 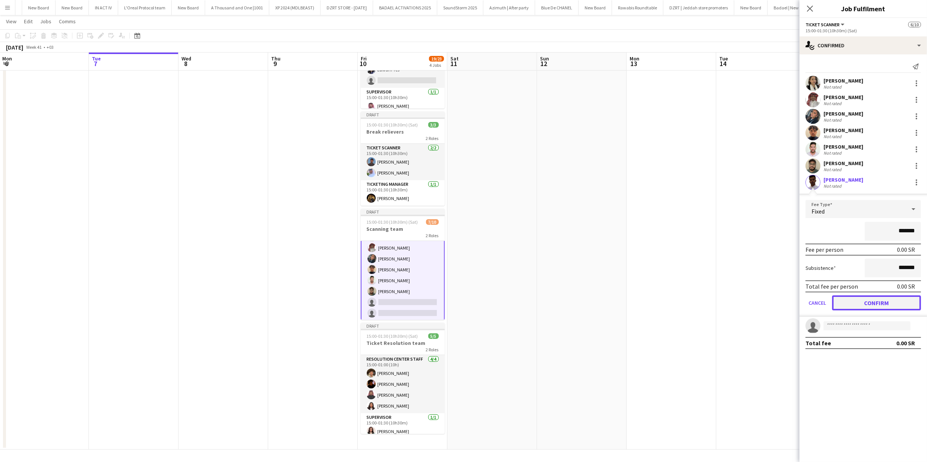 I want to click on span: 7/10, so click(x=432, y=222).